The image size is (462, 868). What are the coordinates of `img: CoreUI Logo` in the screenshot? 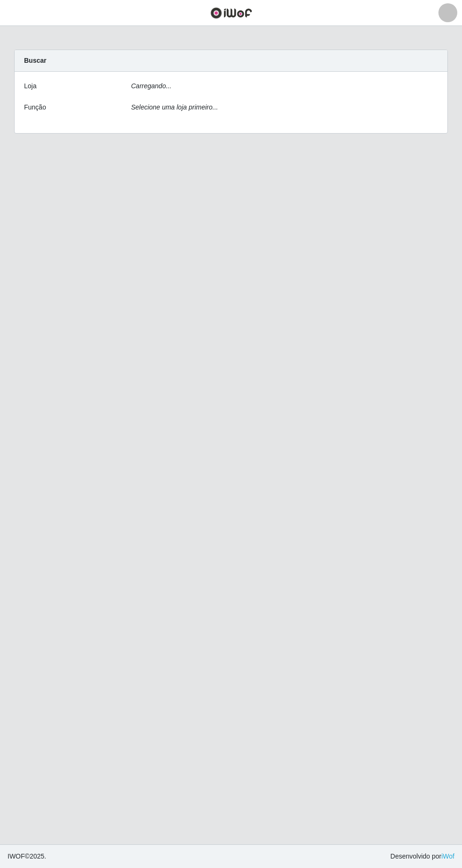 It's located at (231, 13).